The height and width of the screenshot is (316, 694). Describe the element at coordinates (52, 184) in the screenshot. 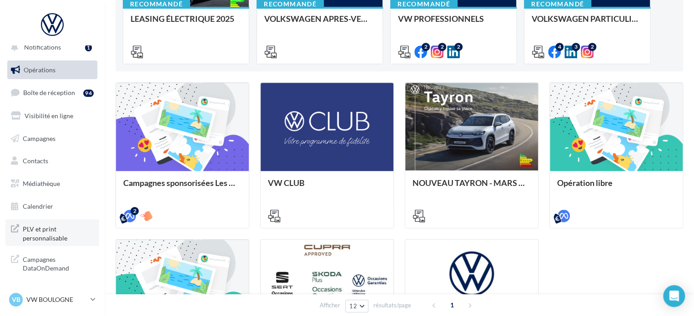

I see `a: Médiathèque` at that location.